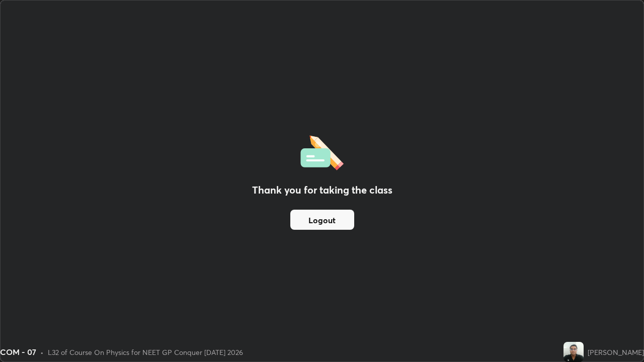 Image resolution: width=644 pixels, height=362 pixels. Describe the element at coordinates (573, 351) in the screenshot. I see `img: 3a9ab79b4cc04692bc079d89d7471859.jpg` at that location.